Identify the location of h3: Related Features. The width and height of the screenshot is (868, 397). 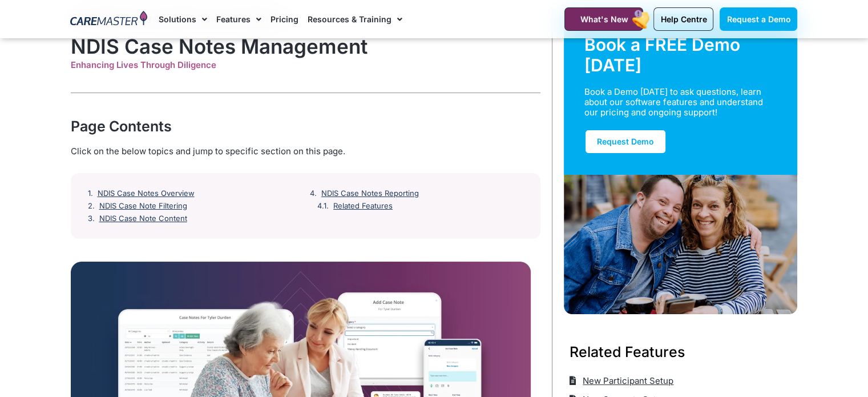
(681, 352).